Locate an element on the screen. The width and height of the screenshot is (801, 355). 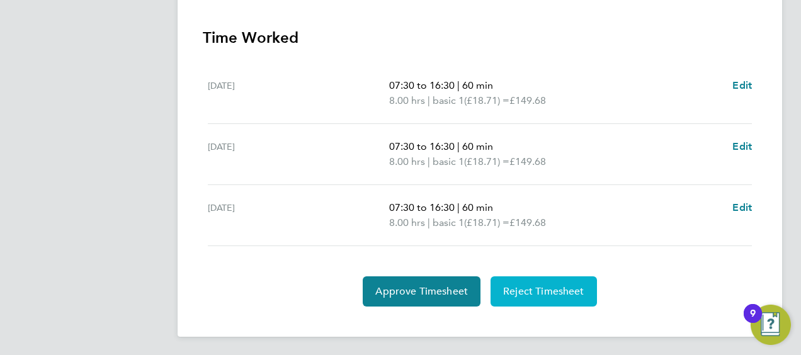
div: 9 is located at coordinates (753, 322).